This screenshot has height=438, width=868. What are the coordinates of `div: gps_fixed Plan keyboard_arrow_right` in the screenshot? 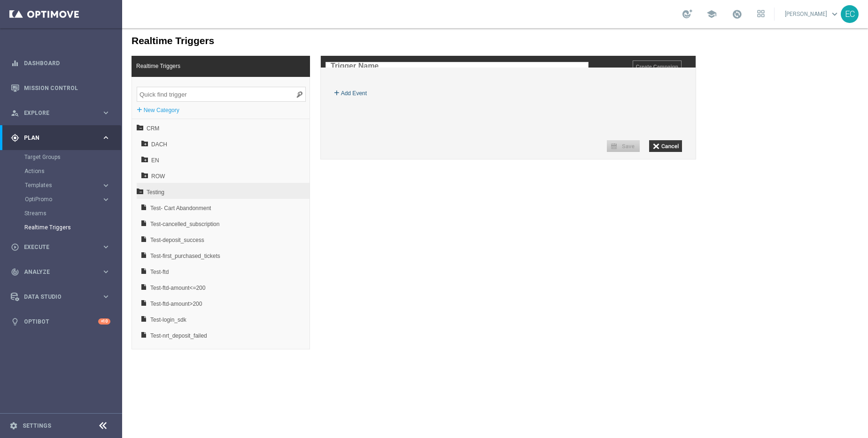 It's located at (61, 138).